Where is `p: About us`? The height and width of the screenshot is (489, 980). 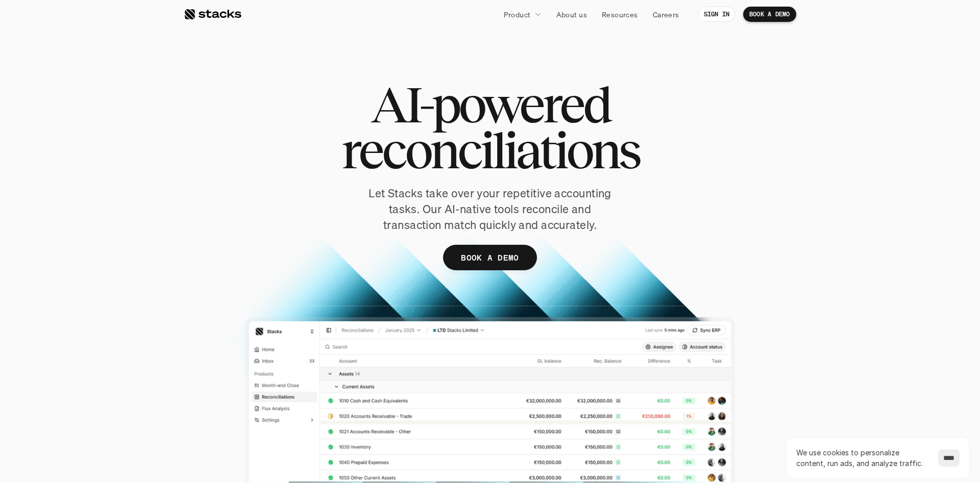
p: About us is located at coordinates (572, 14).